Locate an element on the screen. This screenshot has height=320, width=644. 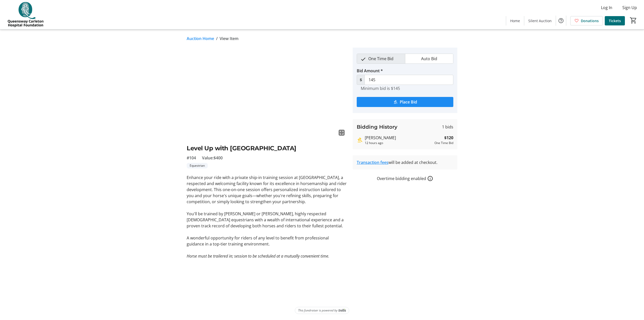
mat-icon: Highest bid is located at coordinates (360, 140).